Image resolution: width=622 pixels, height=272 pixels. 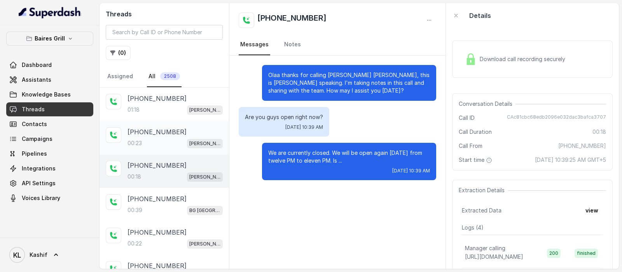 What do you see at coordinates (34, 153) in the screenshot?
I see `span: Pipelines` at bounding box center [34, 153].